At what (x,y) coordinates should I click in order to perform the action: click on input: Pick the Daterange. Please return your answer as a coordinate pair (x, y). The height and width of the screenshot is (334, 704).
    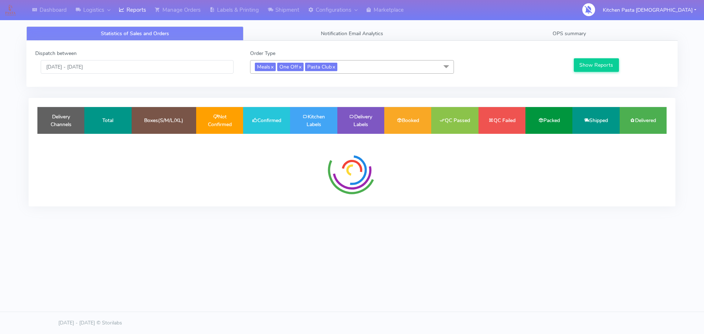
    Looking at the image, I should click on (137, 67).